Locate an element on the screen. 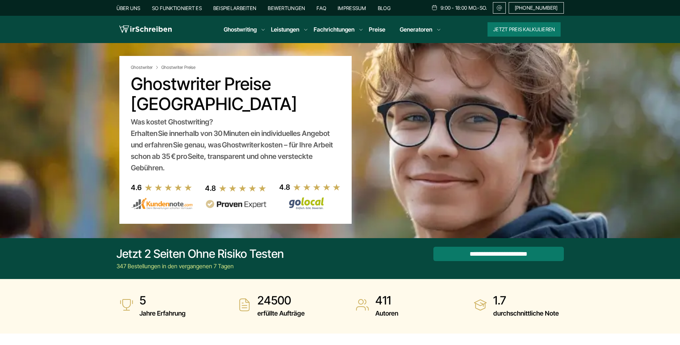 The width and height of the screenshot is (680, 345). img: kundennote is located at coordinates (162, 204).